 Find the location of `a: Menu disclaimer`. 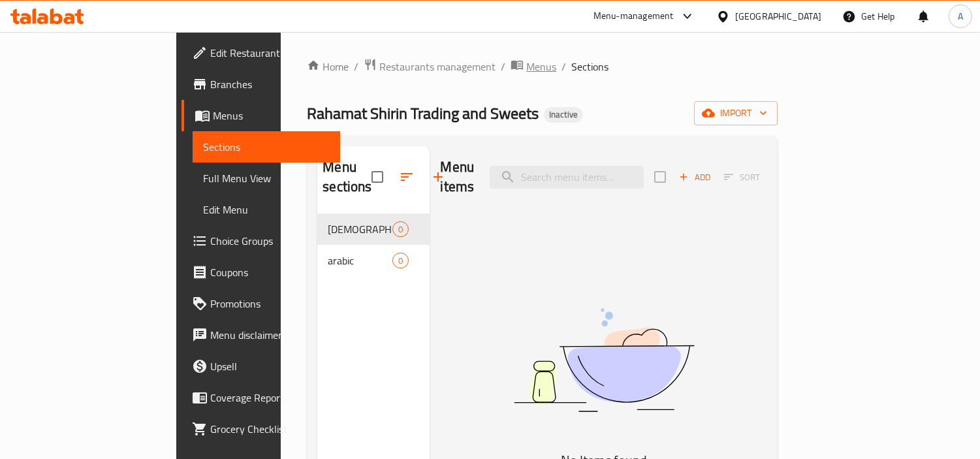

a: Menu disclaimer is located at coordinates (260, 335).